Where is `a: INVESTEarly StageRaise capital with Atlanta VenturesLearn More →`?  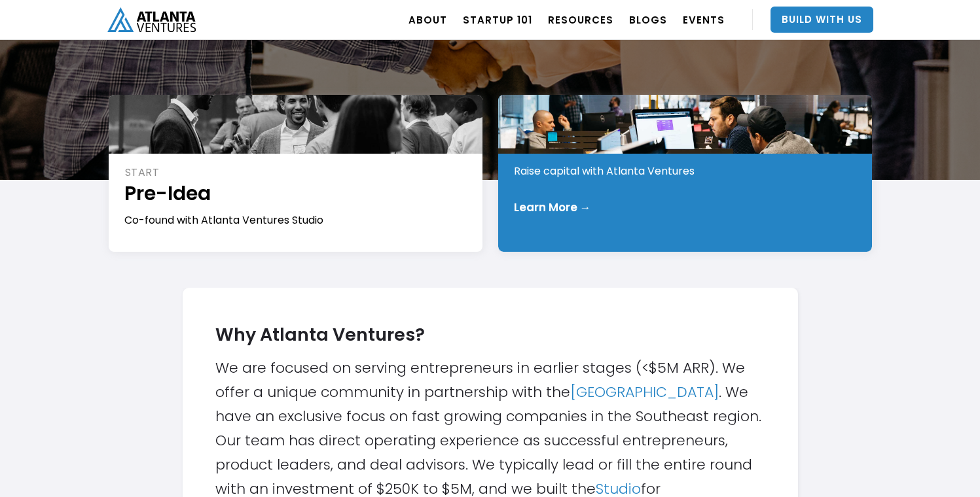
a: INVESTEarly StageRaise capital with Atlanta VenturesLearn More → is located at coordinates (685, 173).